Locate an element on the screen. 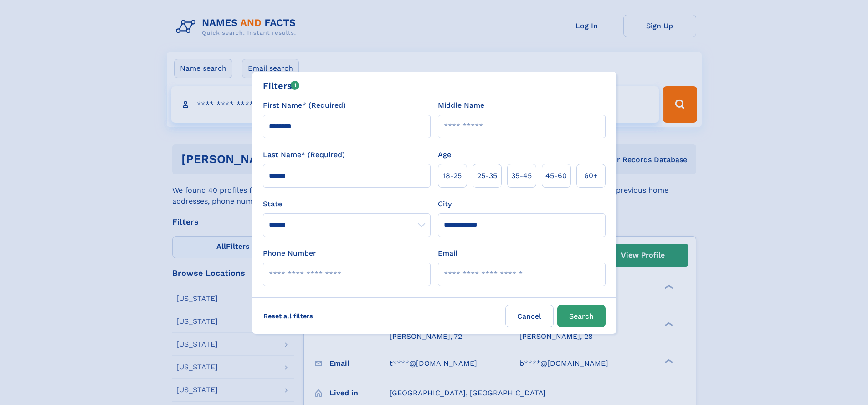 The height and width of the screenshot is (405, 868). span: 18‑25 is located at coordinates (452, 175).